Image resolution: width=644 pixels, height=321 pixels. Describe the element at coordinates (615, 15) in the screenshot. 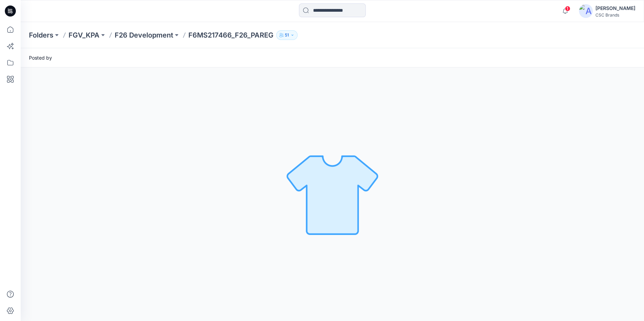

I see `div: CSC Brands` at that location.